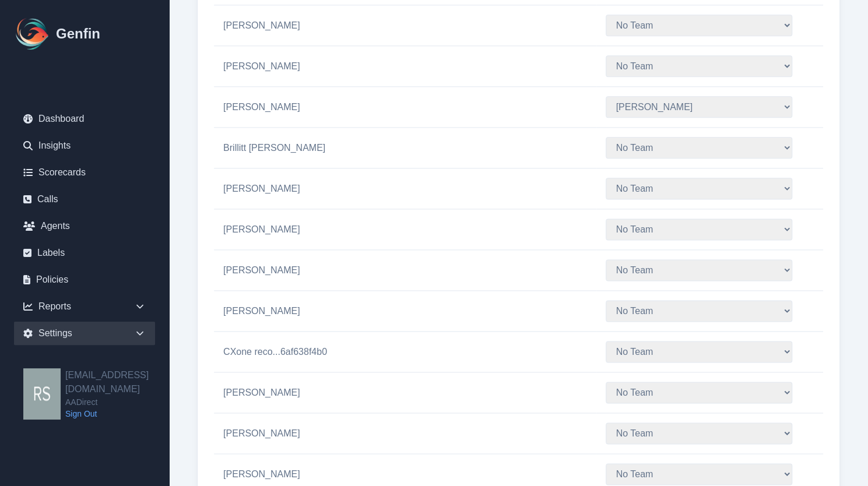 The image size is (868, 486). I want to click on a: Agents, so click(84, 226).